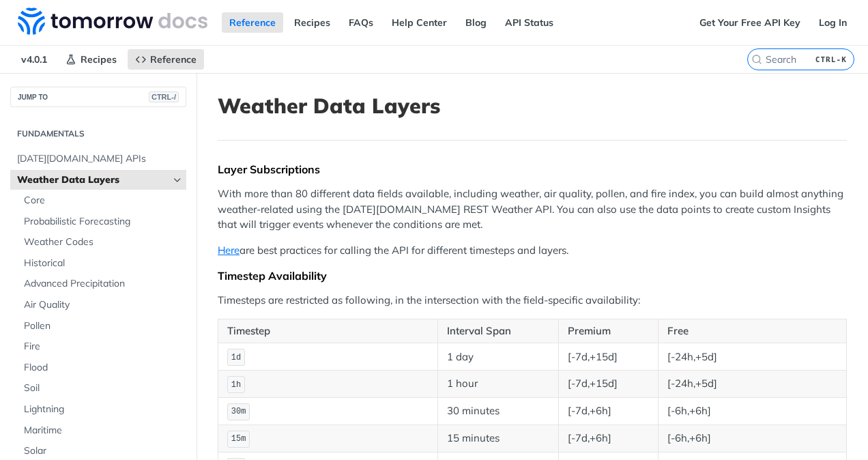  What do you see at coordinates (98, 59) in the screenshot?
I see `span: Recipes` at bounding box center [98, 59].